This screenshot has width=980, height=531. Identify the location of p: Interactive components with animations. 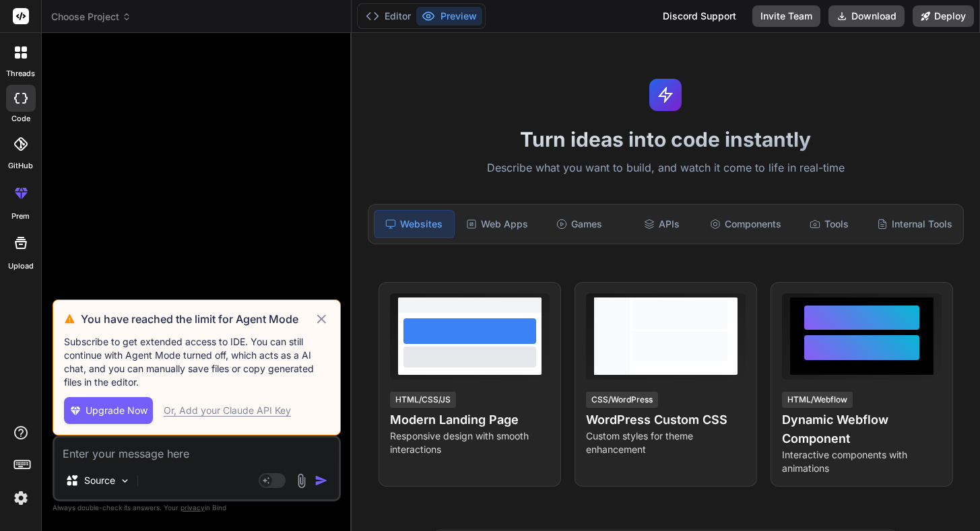
(862, 462).